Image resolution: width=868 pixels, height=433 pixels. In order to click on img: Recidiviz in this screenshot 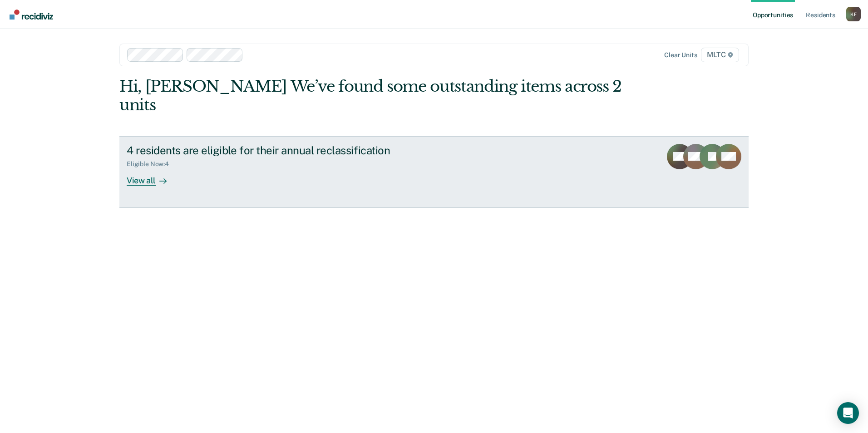, I will do `click(31, 15)`.